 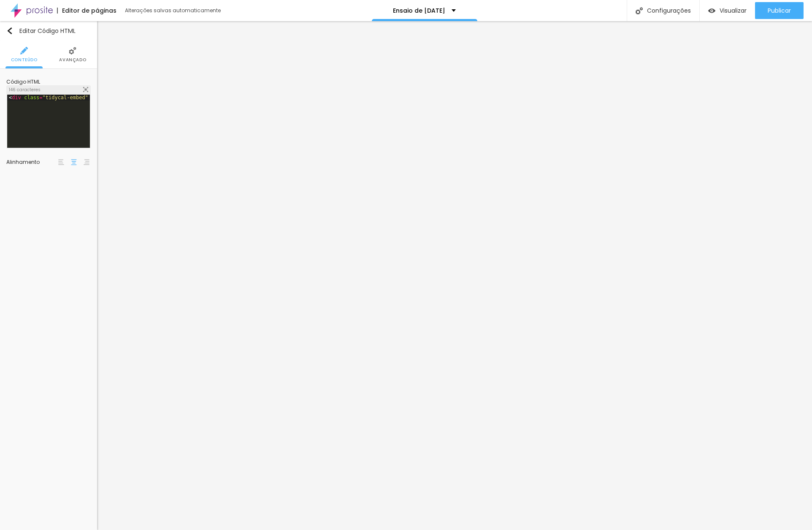 I want to click on div: Código HTML, so click(x=49, y=82).